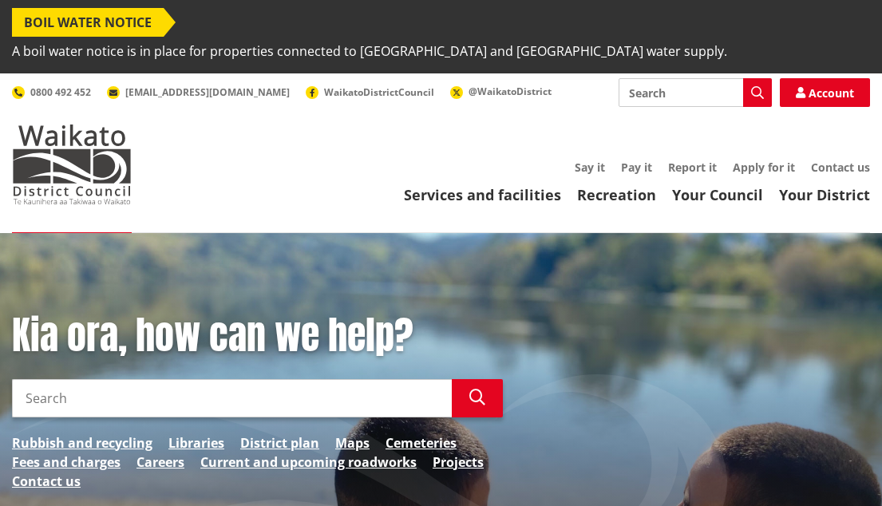 This screenshot has height=506, width=882. Describe the element at coordinates (692, 167) in the screenshot. I see `a: Report it` at that location.